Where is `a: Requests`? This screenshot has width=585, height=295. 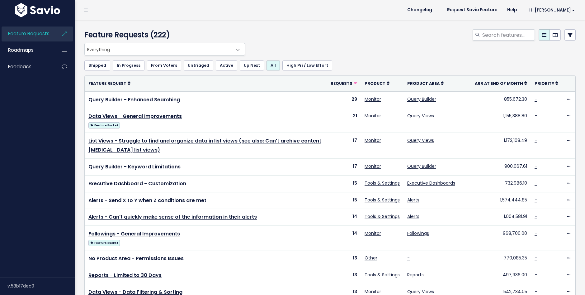
a: Requests is located at coordinates (344, 83).